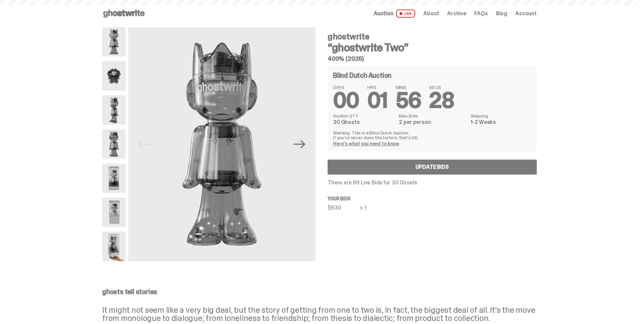 This screenshot has height=324, width=644. I want to click on p: There are 99 Live Bids for 30 Ghosts., so click(432, 183).